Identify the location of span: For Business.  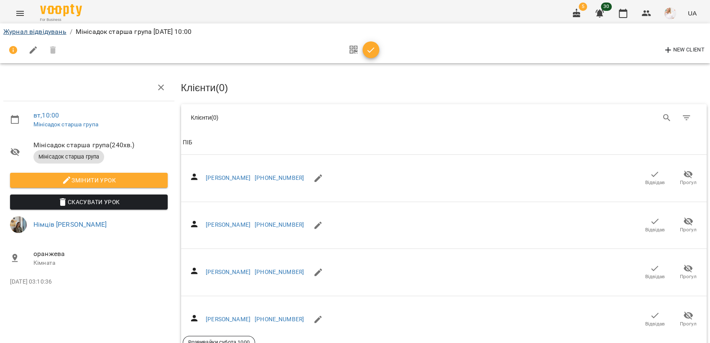
(61, 20).